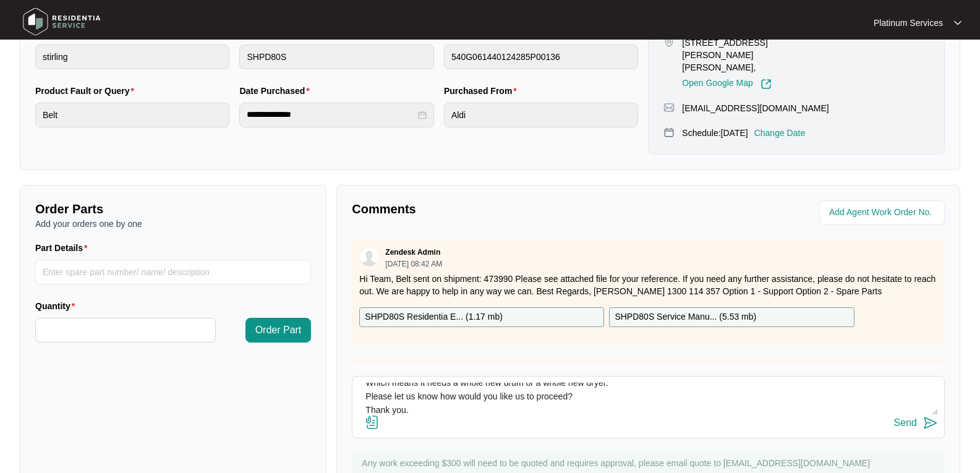 Image resolution: width=980 pixels, height=473 pixels. I want to click on input: Product Model, so click(336, 57).